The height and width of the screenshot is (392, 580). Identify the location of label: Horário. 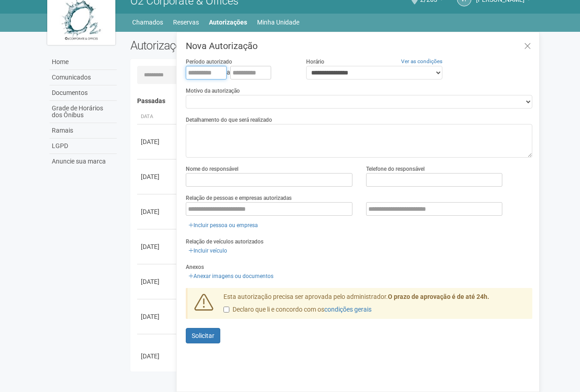
(315, 62).